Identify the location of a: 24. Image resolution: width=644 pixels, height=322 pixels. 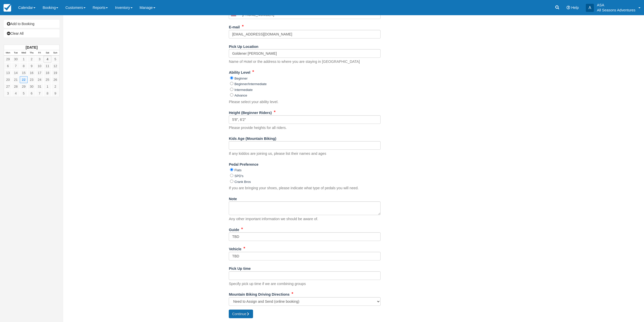
(39, 80).